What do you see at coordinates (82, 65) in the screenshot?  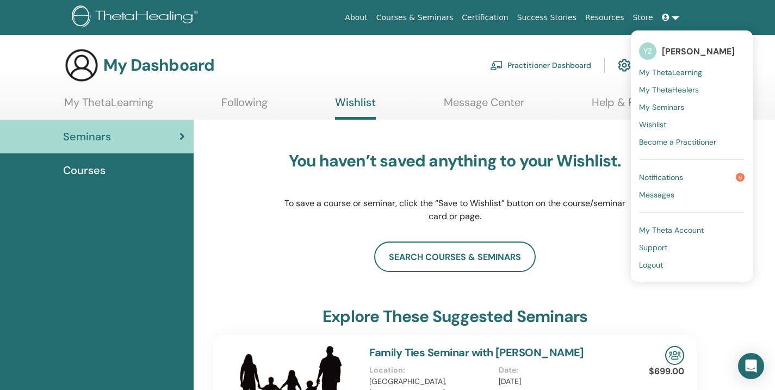 I see `img: generic-user-icon.jpg` at bounding box center [82, 65].